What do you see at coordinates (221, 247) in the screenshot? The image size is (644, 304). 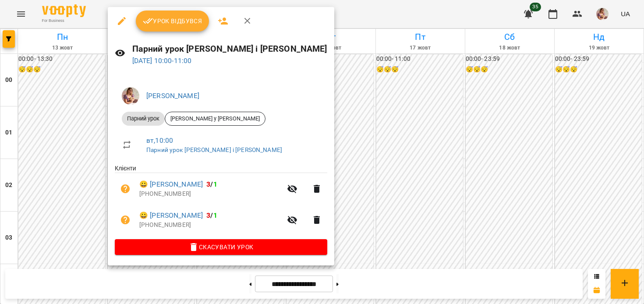 I see `span: Скасувати Урок` at bounding box center [221, 247].